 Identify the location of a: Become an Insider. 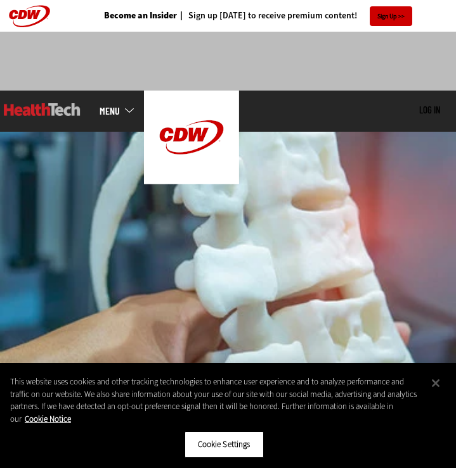
(140, 16).